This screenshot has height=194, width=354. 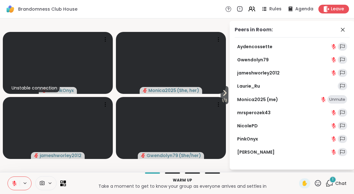 I want to click on span: Rules, so click(x=275, y=9).